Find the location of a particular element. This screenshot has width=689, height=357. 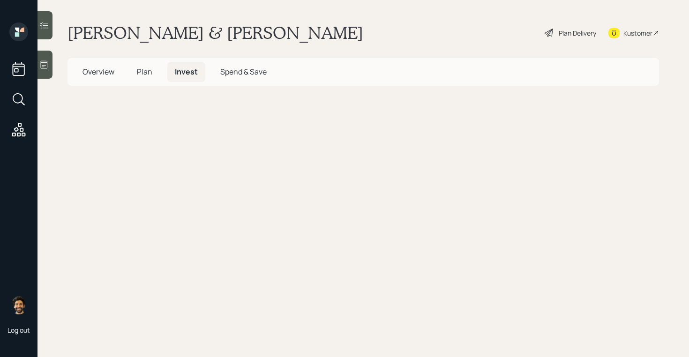

span: Invest is located at coordinates (186, 72).